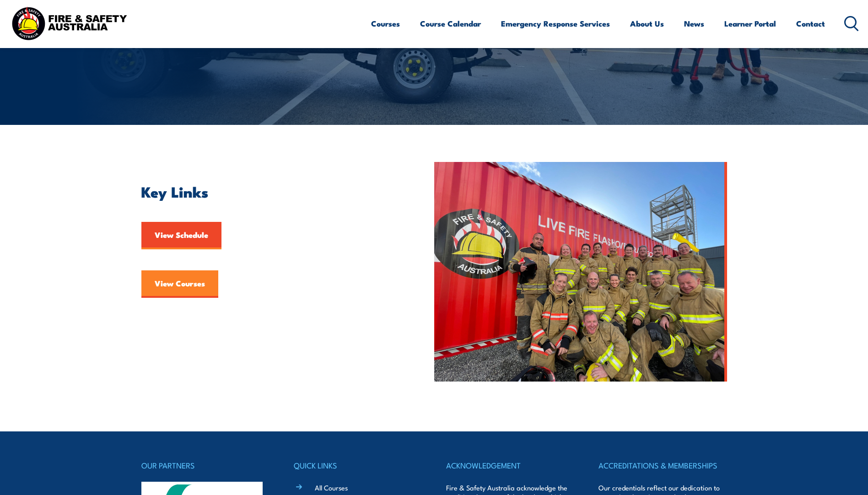  I want to click on a: All Courses, so click(331, 487).